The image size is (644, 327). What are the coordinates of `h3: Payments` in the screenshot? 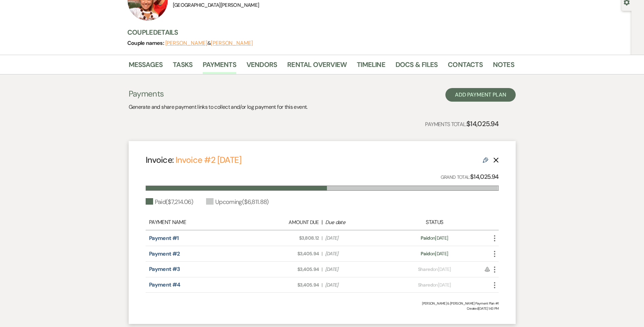 It's located at (218, 94).